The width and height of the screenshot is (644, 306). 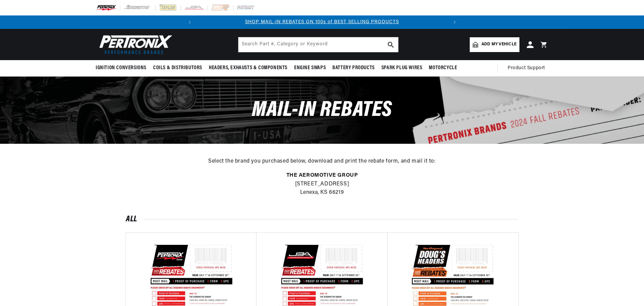 What do you see at coordinates (391, 45) in the screenshot?
I see `button: search button` at bounding box center [391, 45].